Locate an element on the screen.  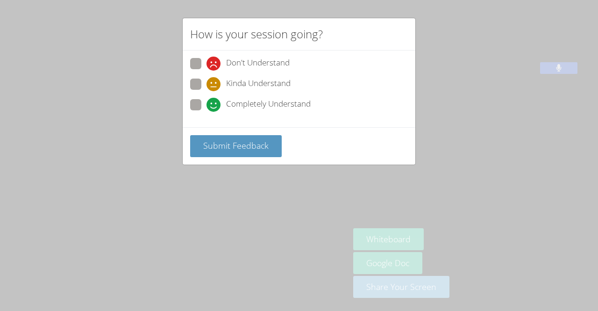
span: Submit Feedback is located at coordinates (236, 145).